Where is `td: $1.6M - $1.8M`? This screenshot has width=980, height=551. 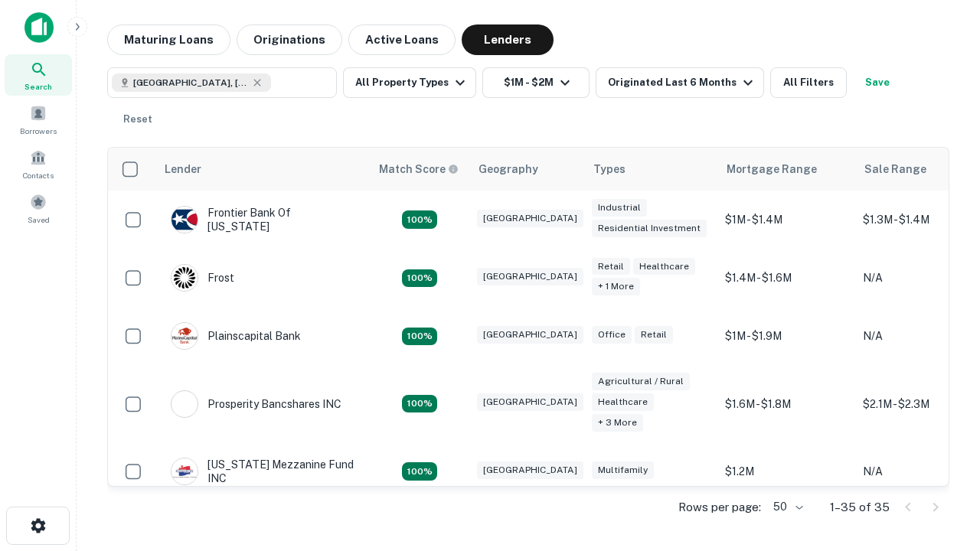
td: $1.6M - $1.8M is located at coordinates (787, 403).